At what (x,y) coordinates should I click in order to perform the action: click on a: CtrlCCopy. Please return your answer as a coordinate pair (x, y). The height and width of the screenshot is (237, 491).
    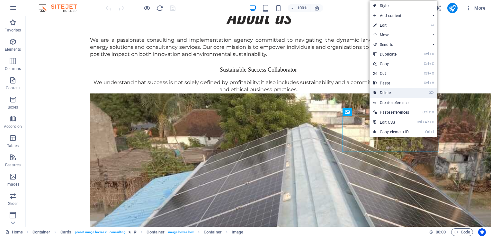
    Looking at the image, I should click on (391, 64).